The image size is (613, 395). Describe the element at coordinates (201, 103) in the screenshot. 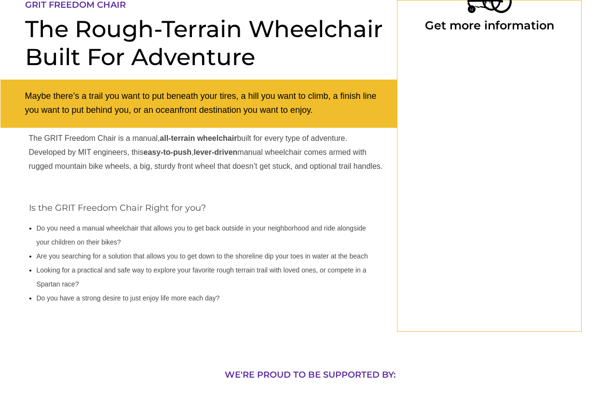

I see `span: Maybe there’s a trail you want to put beneath your tires, a hill you want to climb, a finish line...` at that location.